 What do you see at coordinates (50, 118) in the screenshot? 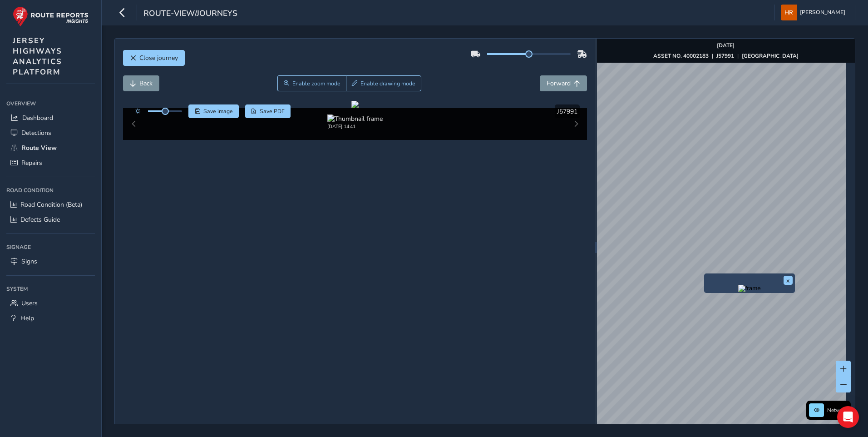
I see `a: Dashboard` at bounding box center [50, 118].